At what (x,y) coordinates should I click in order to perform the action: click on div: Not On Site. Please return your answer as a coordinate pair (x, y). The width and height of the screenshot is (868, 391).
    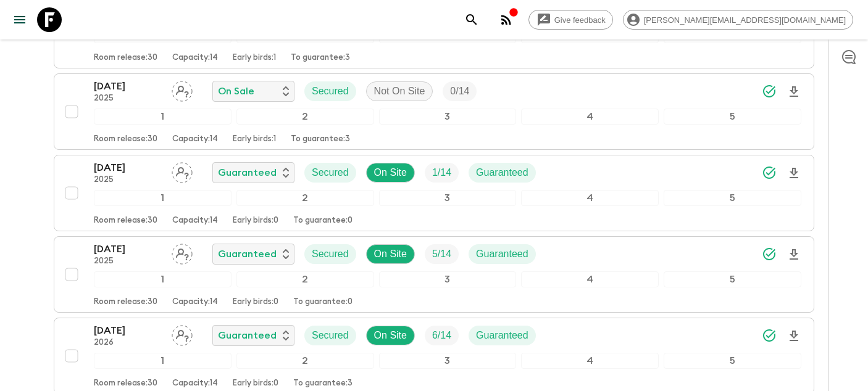
    Looking at the image, I should click on (400, 92).